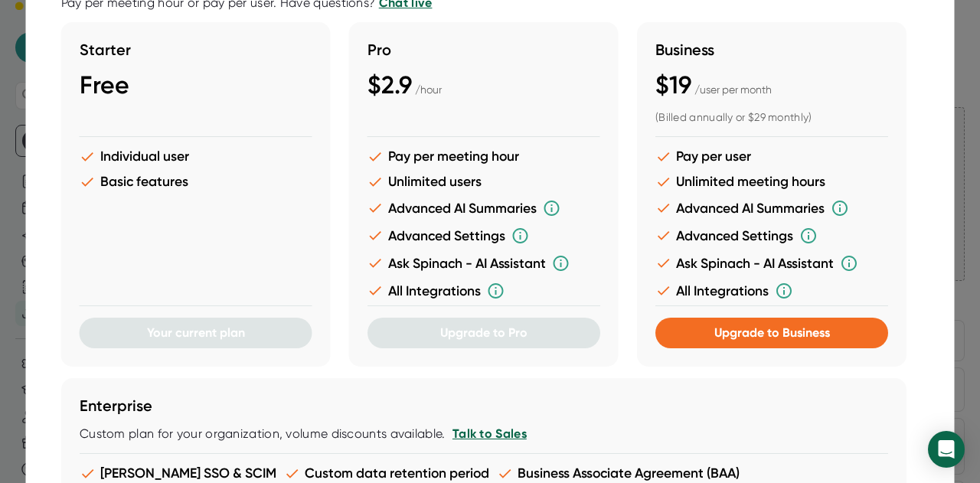 This screenshot has height=483, width=980. Describe the element at coordinates (196, 182) in the screenshot. I see `li: Basic features` at that location.